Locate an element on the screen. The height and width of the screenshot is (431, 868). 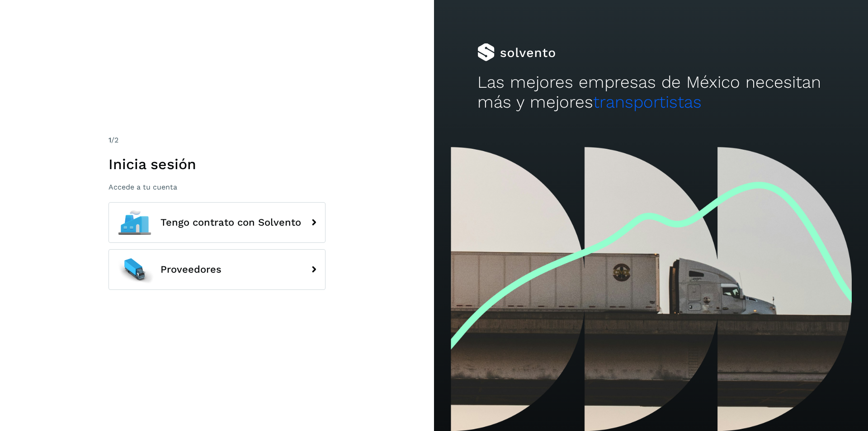
span: Tengo contrato con Solvento is located at coordinates (231, 222).